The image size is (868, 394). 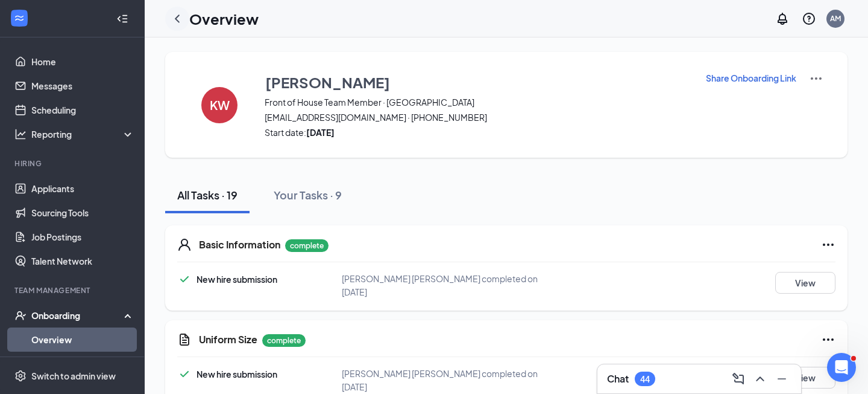 What do you see at coordinates (228, 340) in the screenshot?
I see `h5: Uniform Size` at bounding box center [228, 340].